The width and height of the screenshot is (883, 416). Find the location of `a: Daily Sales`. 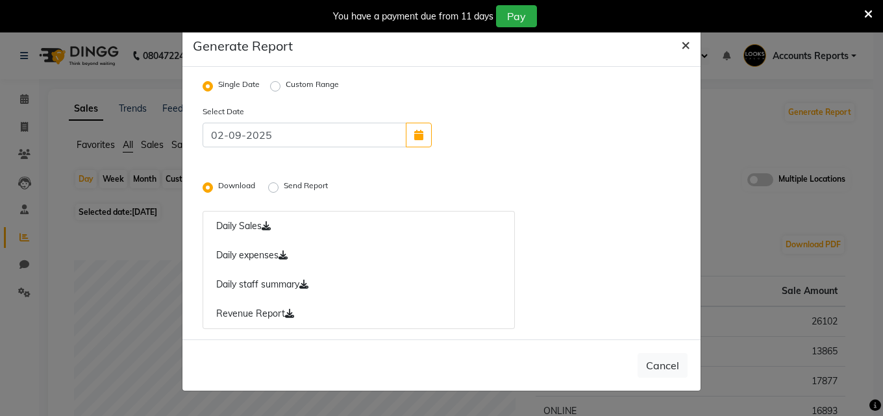

a: Daily Sales is located at coordinates (358, 226).